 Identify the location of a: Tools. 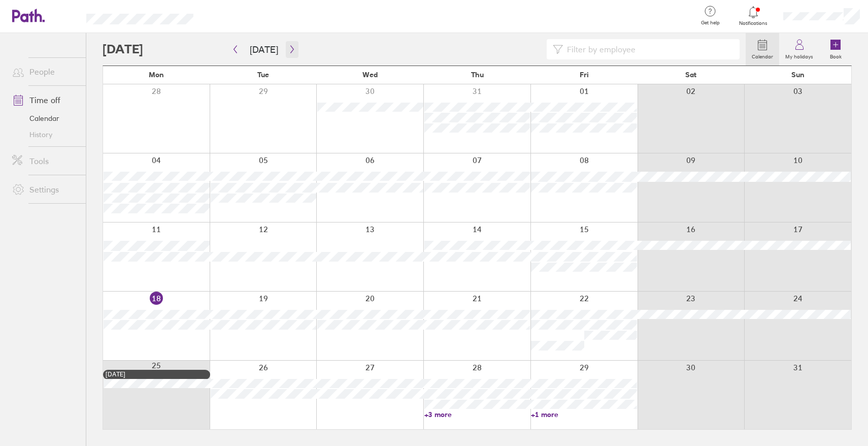
(45, 161).